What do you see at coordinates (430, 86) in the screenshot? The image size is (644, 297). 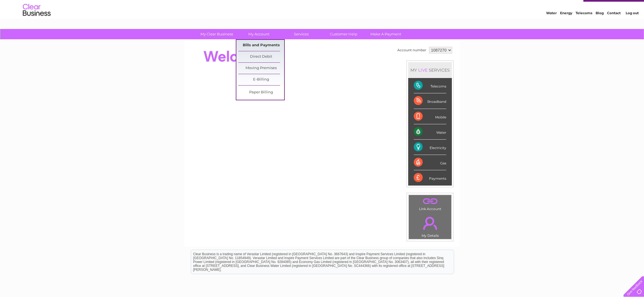 I see `div: Telecoms` at bounding box center [430, 86].